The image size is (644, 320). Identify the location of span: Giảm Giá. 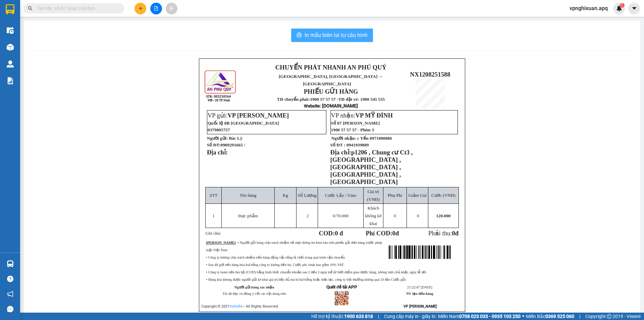
(418, 195).